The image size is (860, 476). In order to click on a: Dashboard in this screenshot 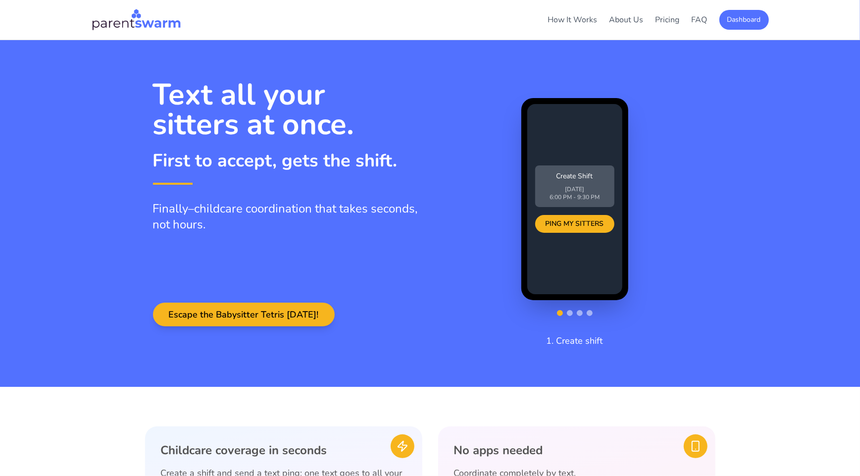, I will do `click(744, 19)`.